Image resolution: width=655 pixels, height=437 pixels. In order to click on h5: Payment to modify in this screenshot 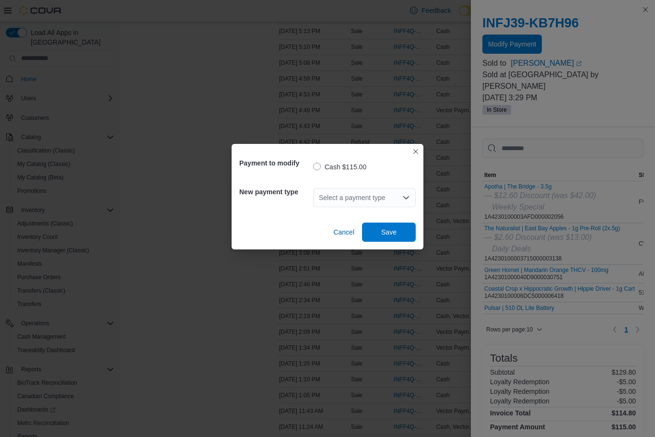, I will do `click(275, 163)`.